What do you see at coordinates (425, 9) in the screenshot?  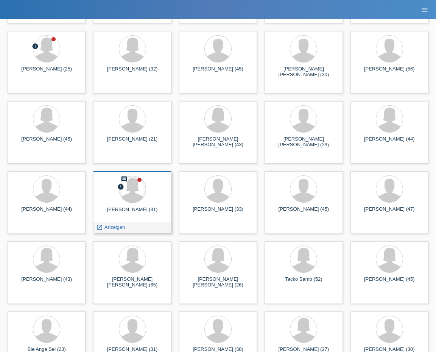 I see `a: menu` at bounding box center [425, 9].